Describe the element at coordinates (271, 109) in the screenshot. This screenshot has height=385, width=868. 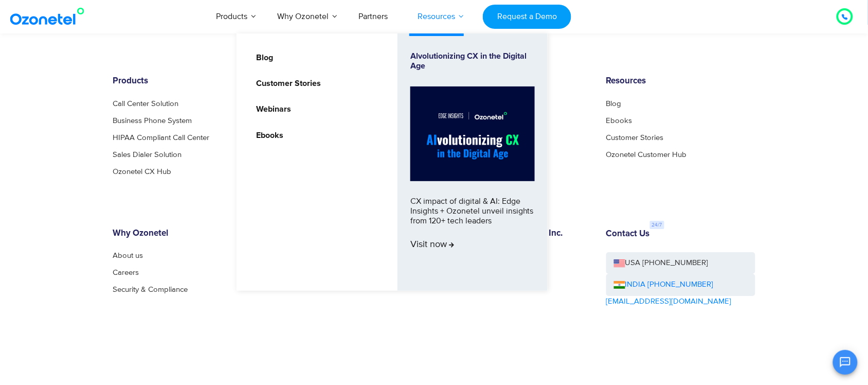
I see `a: Webinars` at that location.